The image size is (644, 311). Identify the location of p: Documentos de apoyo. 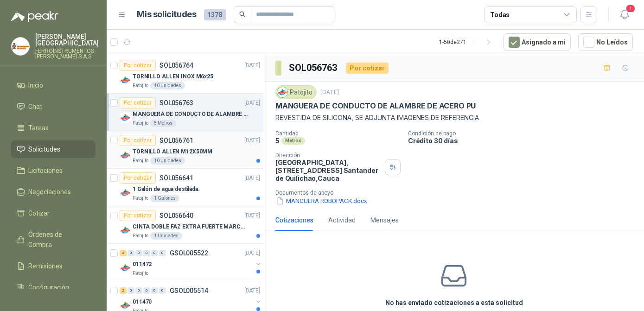
(458, 193).